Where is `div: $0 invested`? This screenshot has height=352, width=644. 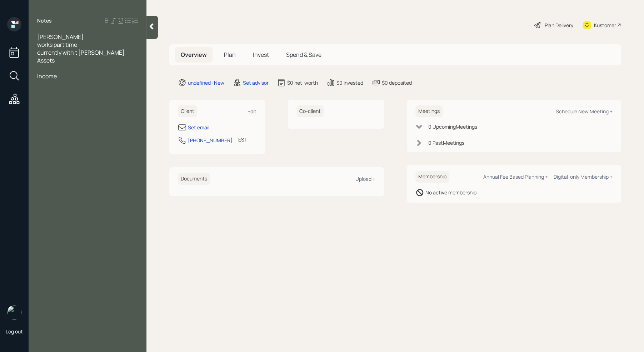
div: $0 invested is located at coordinates (350, 83).